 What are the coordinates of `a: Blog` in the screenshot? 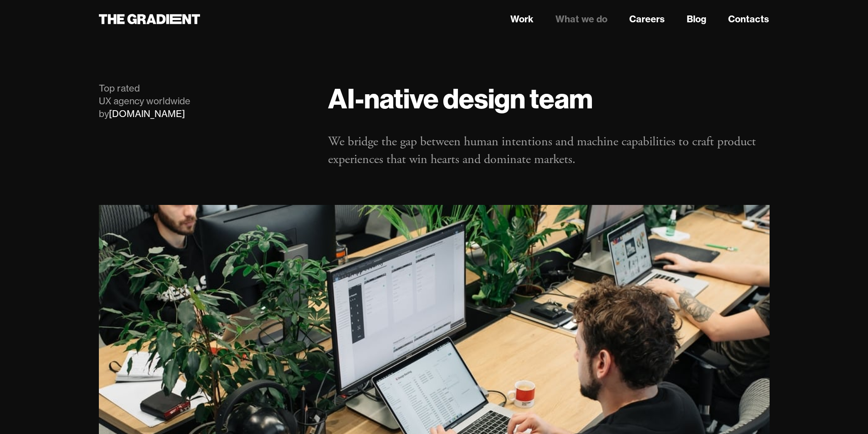 It's located at (696, 19).